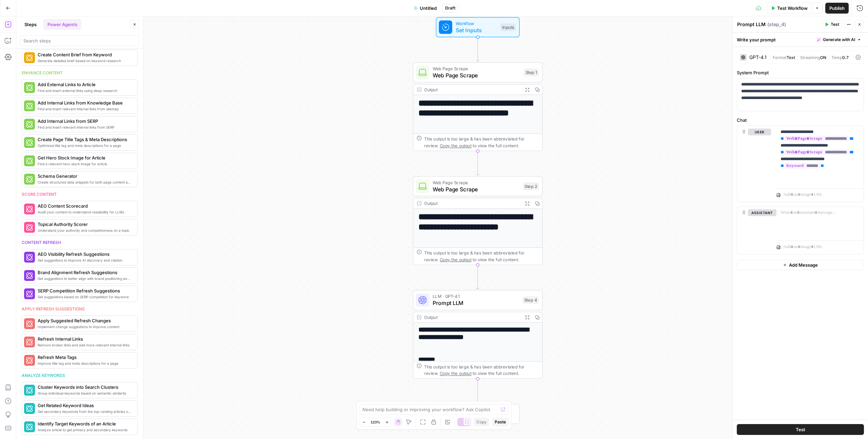  I want to click on button: assistant, so click(762, 213).